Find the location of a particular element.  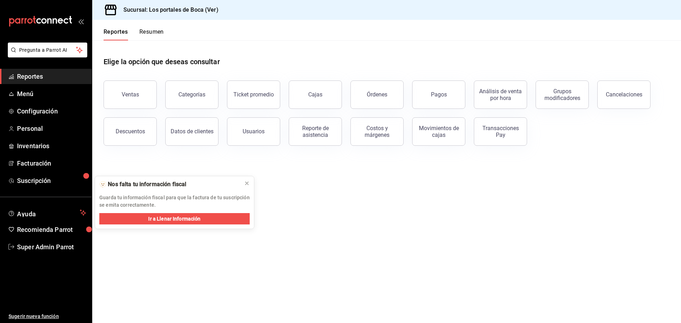

button: Grupos modificadores is located at coordinates (562, 95).